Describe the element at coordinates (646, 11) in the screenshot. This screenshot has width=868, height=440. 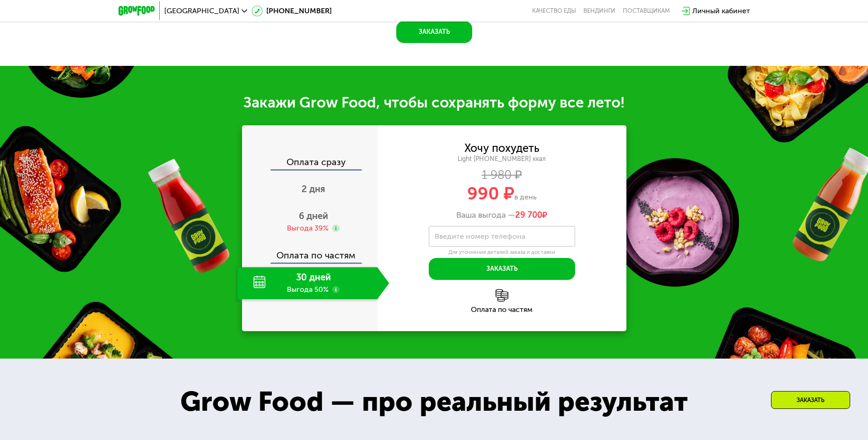
I see `div: поставщикам` at that location.